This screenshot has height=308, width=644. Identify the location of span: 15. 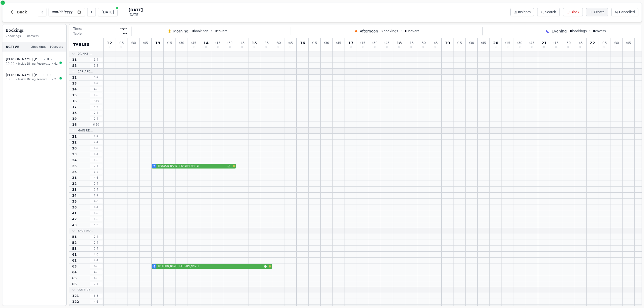
(254, 43).